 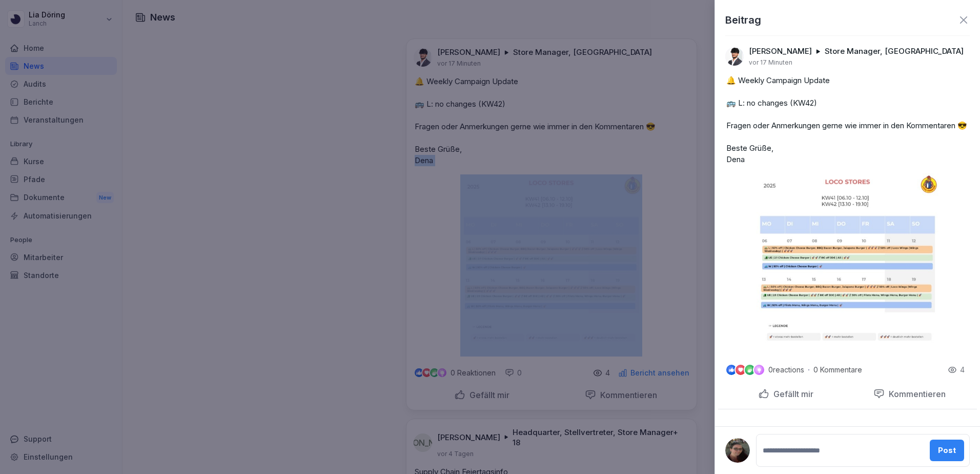 I want to click on img: tvucj8tul2t4wohdgetxw0db.png, so click(x=734, y=57).